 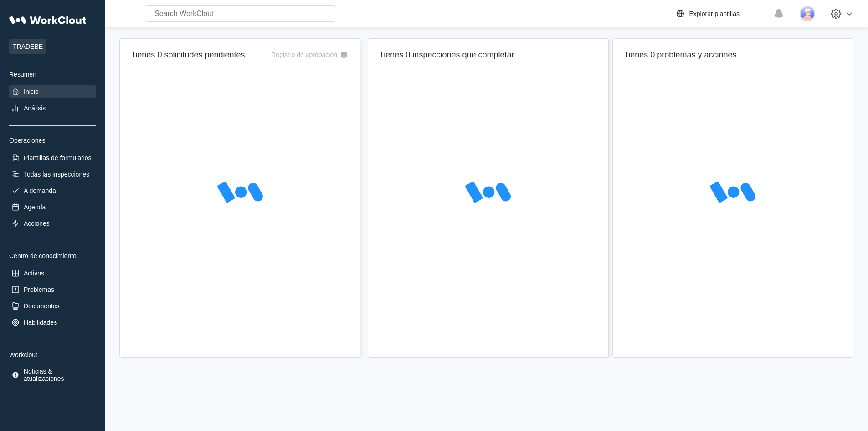 I want to click on a: Habilidades, so click(x=52, y=322).